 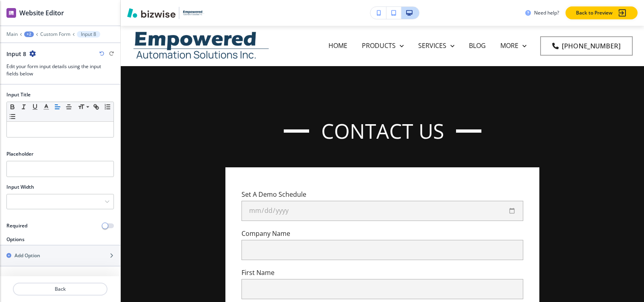 I want to click on p: Company Name, so click(x=382, y=234).